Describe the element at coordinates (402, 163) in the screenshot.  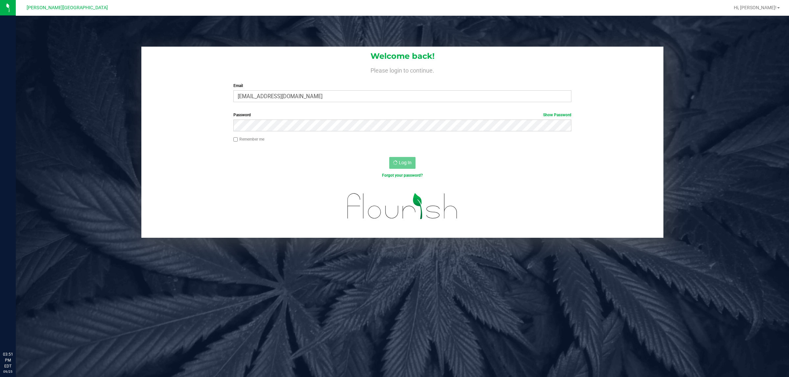
I see `button: Log In` at that location.